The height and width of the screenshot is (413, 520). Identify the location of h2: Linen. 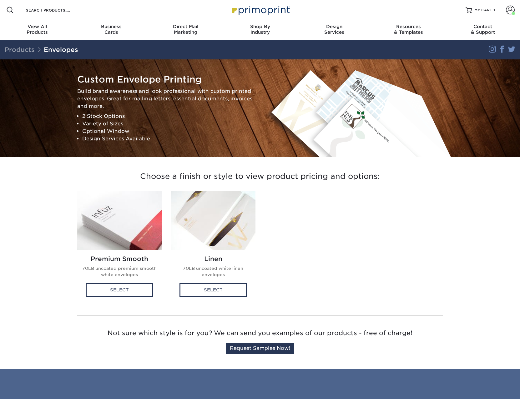
(213, 259).